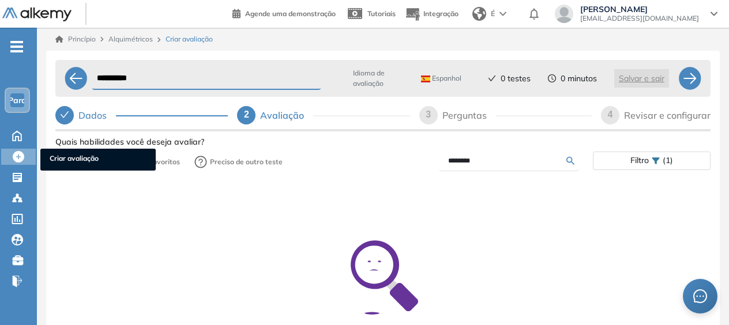  What do you see at coordinates (287, 115) in the screenshot?
I see `div: Avaliação` at bounding box center [287, 115].